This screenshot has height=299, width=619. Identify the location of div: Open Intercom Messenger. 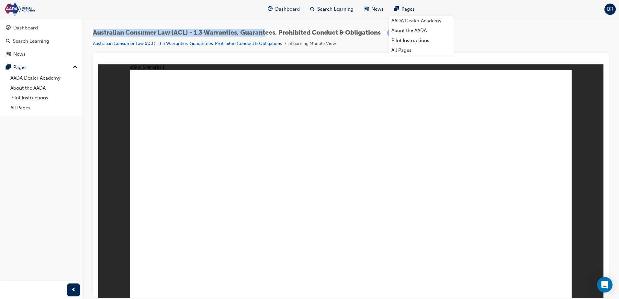
(605, 285).